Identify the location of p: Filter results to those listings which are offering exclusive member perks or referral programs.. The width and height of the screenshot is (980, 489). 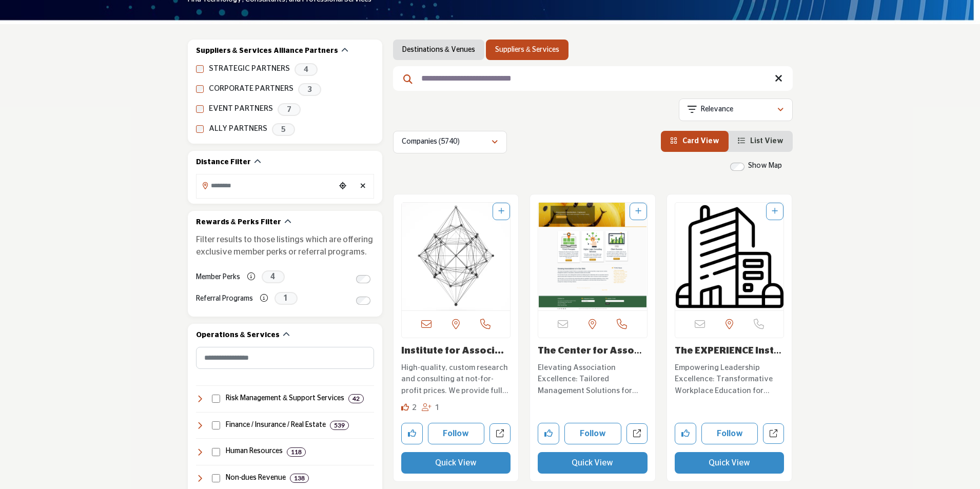
(285, 246).